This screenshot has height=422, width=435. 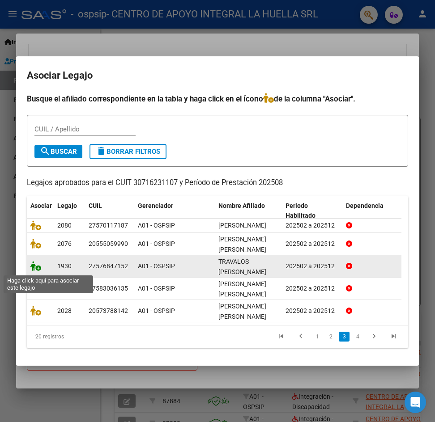 I want to click on mat-icon: search, so click(x=45, y=151).